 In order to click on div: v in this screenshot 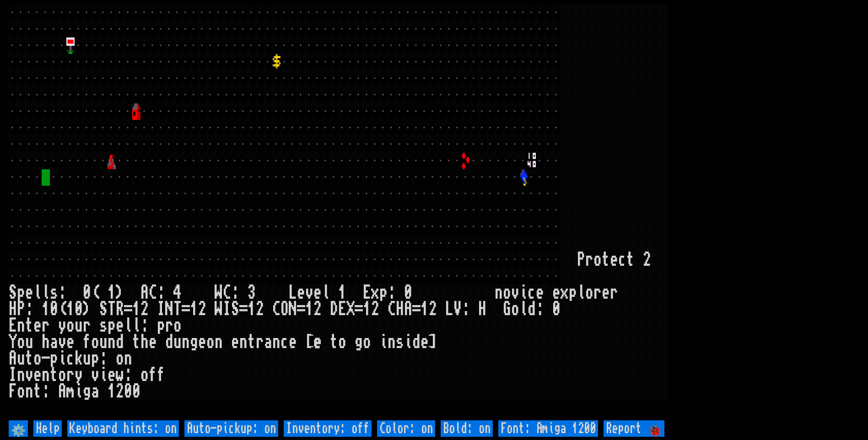, I will do `click(95, 375)`.